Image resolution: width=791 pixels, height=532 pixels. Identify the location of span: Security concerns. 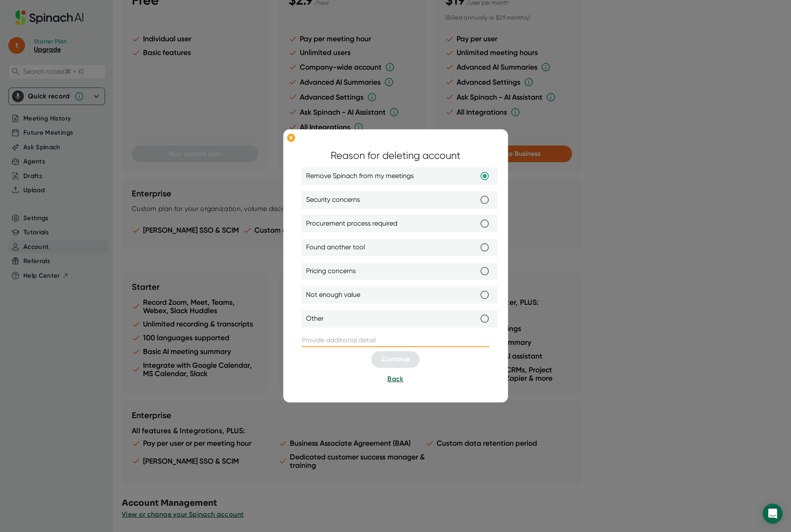
(333, 200).